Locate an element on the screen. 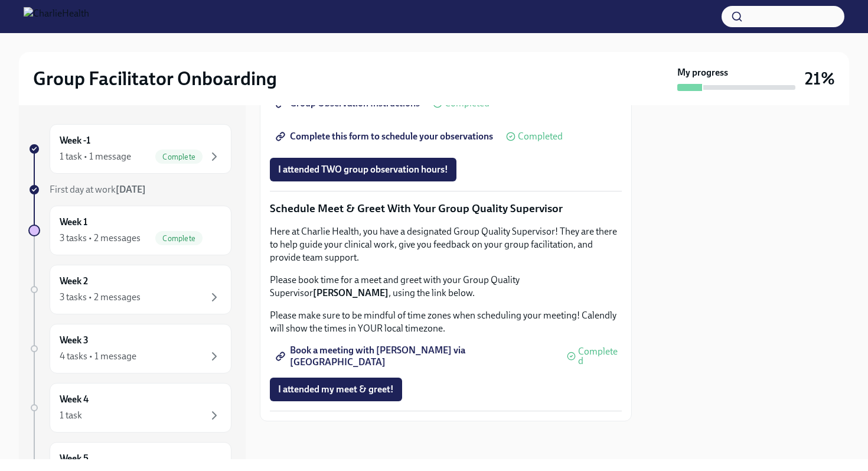 This screenshot has height=471, width=868. p: Schedule Meet & Greet With Your Group Quality Supervisor is located at coordinates (446, 209).